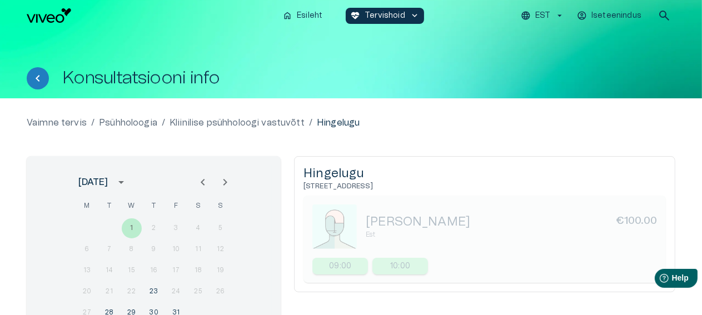 The height and width of the screenshot is (315, 702). What do you see at coordinates (340, 266) in the screenshot?
I see `div: 09:00` at bounding box center [340, 266].